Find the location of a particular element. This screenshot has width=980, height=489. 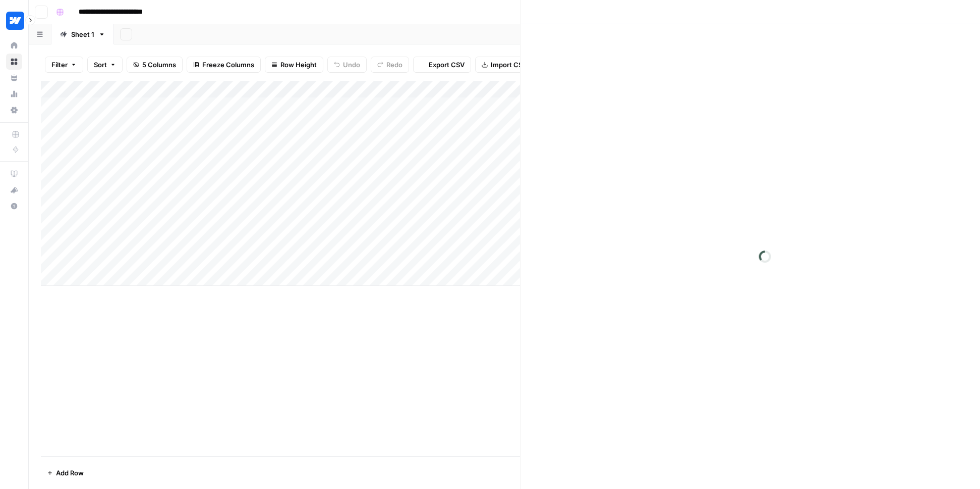

a: AirOps Academy is located at coordinates (14, 173).